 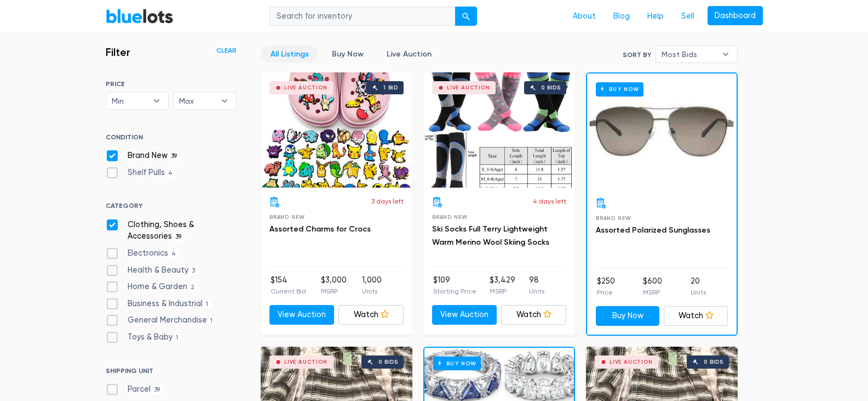 What do you see at coordinates (502, 285) in the screenshot?
I see `li: $3,429` at bounding box center [502, 285].